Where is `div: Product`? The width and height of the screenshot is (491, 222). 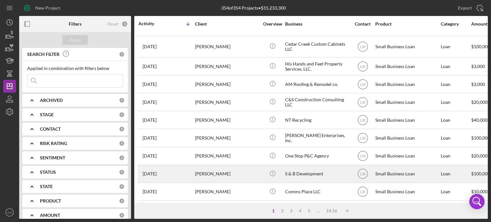 div: Product is located at coordinates (408, 24).